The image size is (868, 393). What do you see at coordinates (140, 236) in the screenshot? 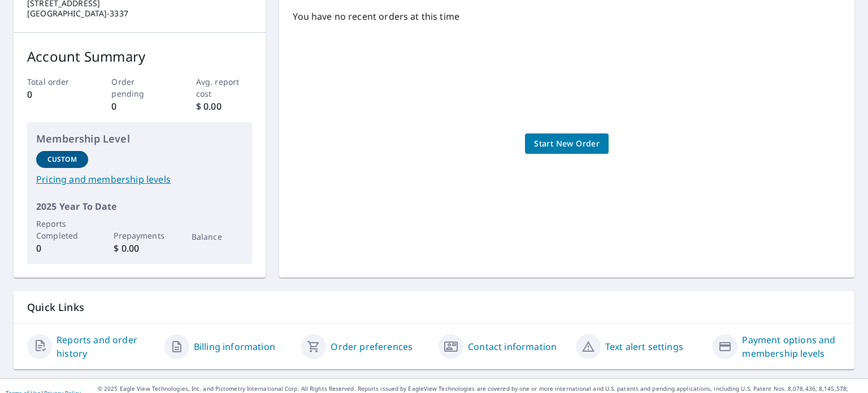
I see `p: Prepayments` at bounding box center [140, 236].